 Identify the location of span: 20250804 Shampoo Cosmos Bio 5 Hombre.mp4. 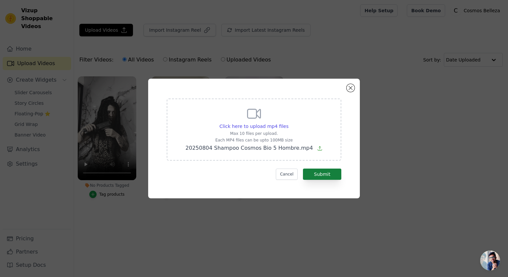
(249, 148).